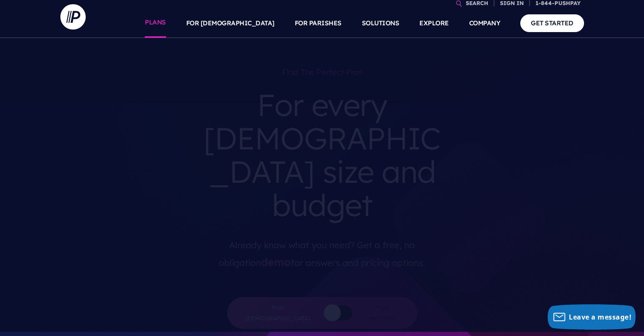 The height and width of the screenshot is (336, 644). I want to click on a: EXPLORE, so click(434, 24).